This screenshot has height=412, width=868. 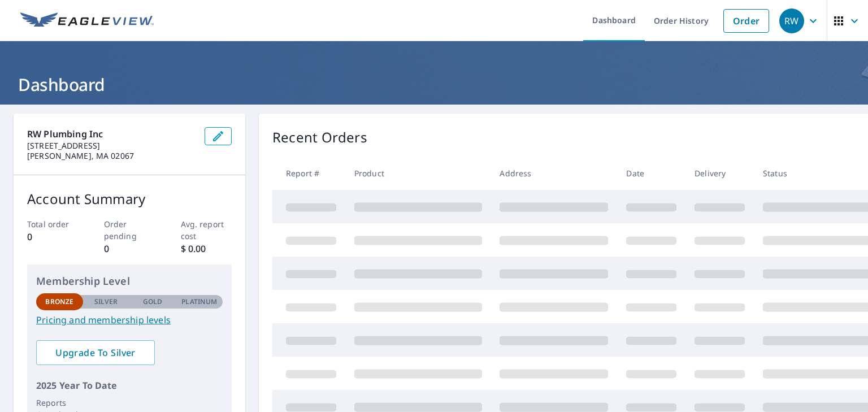 I want to click on p: Platinum, so click(x=199, y=302).